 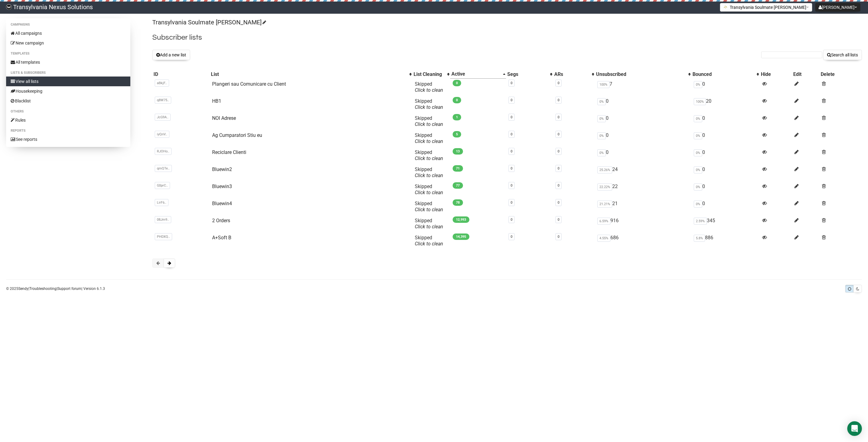 I want to click on th: Active: Ascending sort applied, activate to apply a descending sort, so click(x=478, y=74).